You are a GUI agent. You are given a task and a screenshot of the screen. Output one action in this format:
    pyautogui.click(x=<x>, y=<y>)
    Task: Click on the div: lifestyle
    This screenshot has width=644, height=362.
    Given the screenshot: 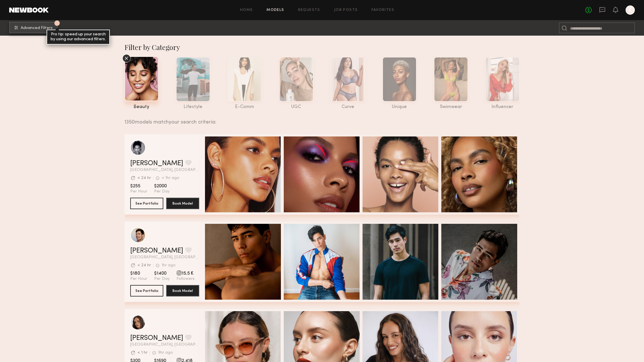 What is the action you would take?
    pyautogui.click(x=193, y=107)
    